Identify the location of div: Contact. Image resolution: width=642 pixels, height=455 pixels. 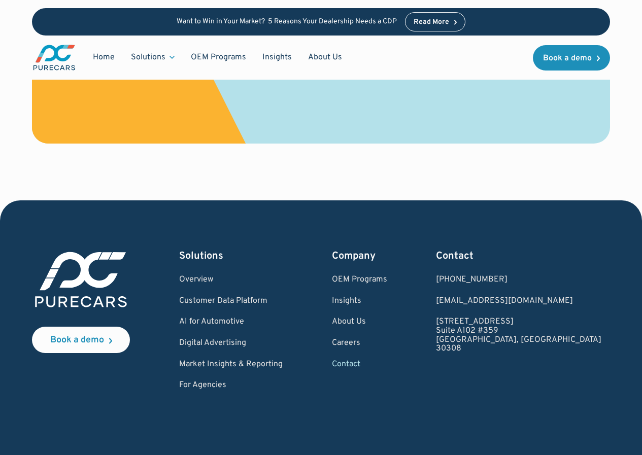
(518, 256).